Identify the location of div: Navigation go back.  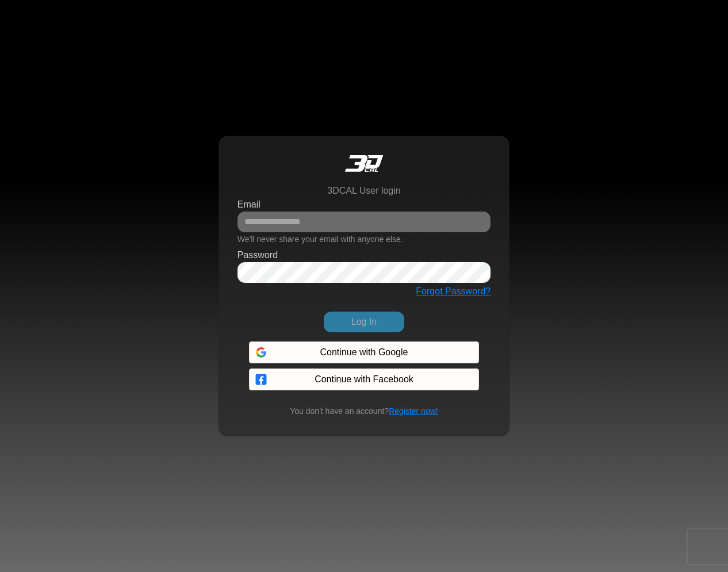
(21, 68).